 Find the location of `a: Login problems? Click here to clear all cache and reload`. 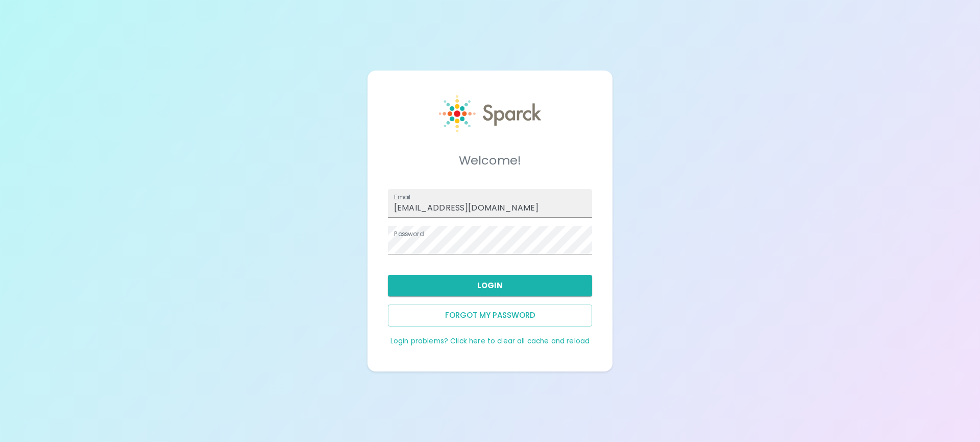

a: Login problems? Click here to clear all cache and reload is located at coordinates (490, 340).